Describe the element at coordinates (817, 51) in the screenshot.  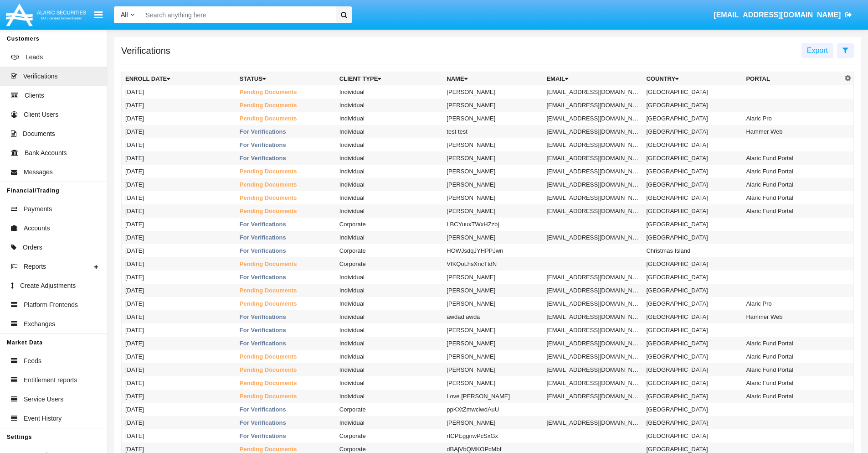
I see `button: Export` at that location.